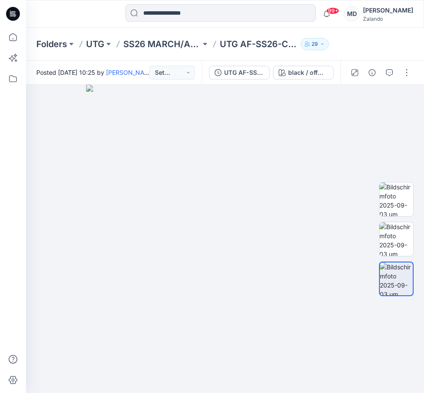 This screenshot has height=393, width=424. I want to click on button: Details, so click(372, 73).